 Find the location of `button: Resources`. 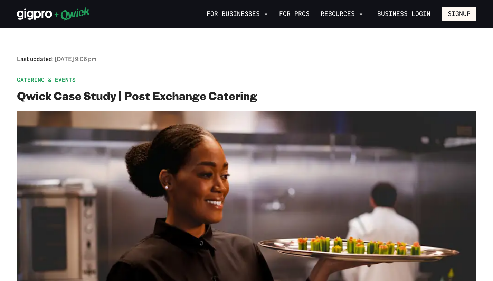

button: Resources is located at coordinates (342, 14).